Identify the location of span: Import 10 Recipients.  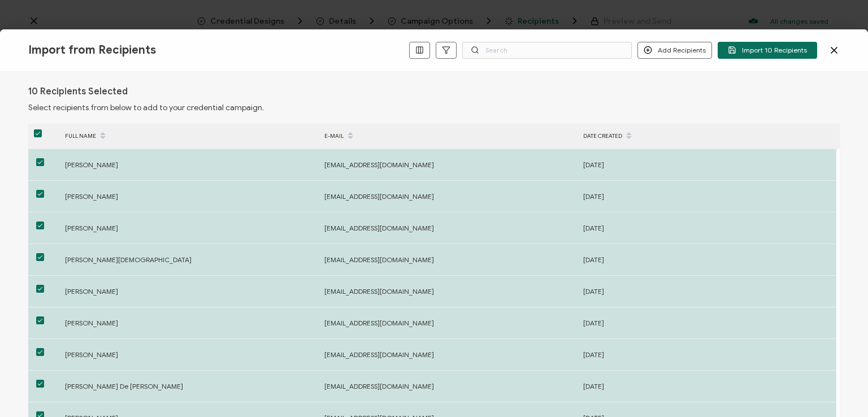
(767, 50).